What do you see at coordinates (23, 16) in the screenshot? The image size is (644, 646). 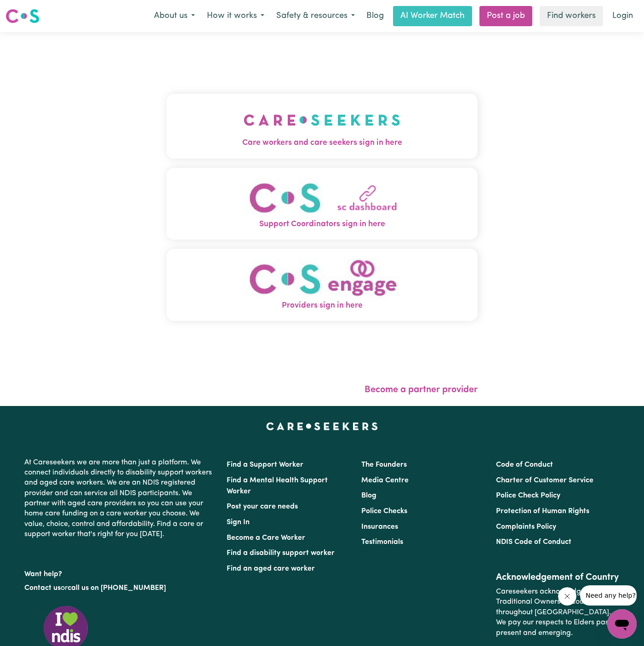 I see `img: Careseekers logo` at bounding box center [23, 16].